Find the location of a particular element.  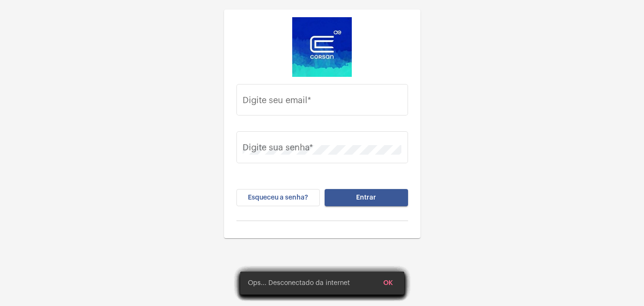

span: Ops... Desconectado da internet is located at coordinates (299, 283).